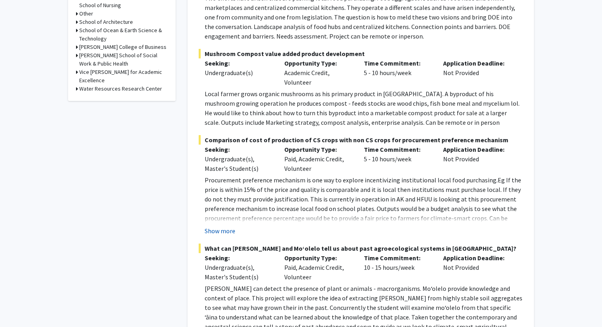 This screenshot has height=327, width=602. What do you see at coordinates (397, 268) in the screenshot?
I see `div: 10 - 15 hours/week` at bounding box center [397, 268].